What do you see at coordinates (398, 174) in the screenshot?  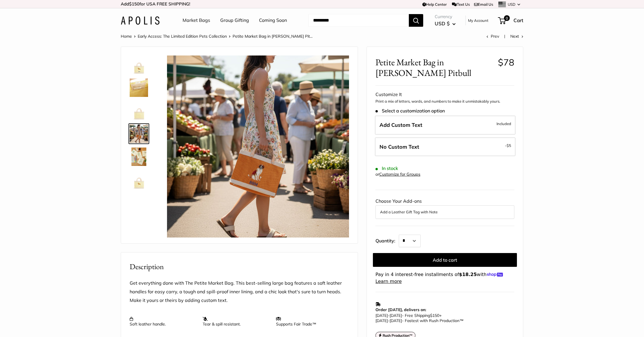 I see `div: or` at bounding box center [398, 174].